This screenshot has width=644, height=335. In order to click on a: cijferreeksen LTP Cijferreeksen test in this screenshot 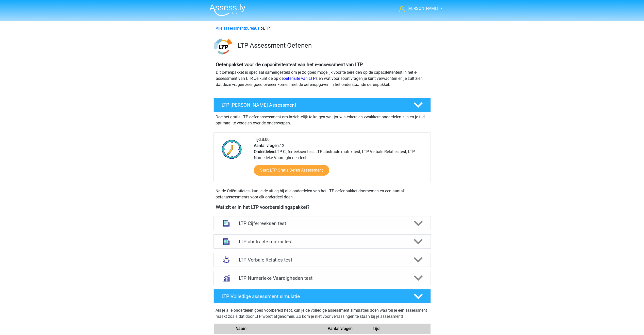, I will do `click(322, 223)`.